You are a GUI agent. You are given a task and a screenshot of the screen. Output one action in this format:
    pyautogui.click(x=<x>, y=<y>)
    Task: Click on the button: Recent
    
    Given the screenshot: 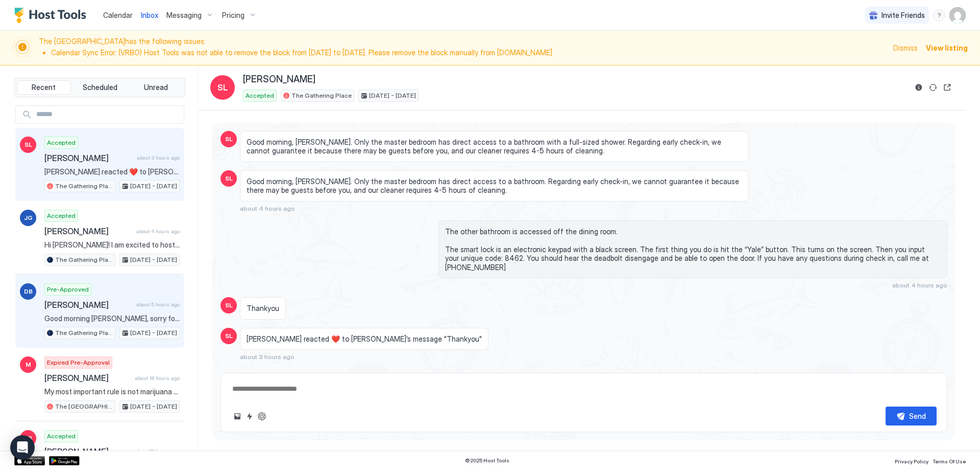 What is the action you would take?
    pyautogui.click(x=44, y=87)
    